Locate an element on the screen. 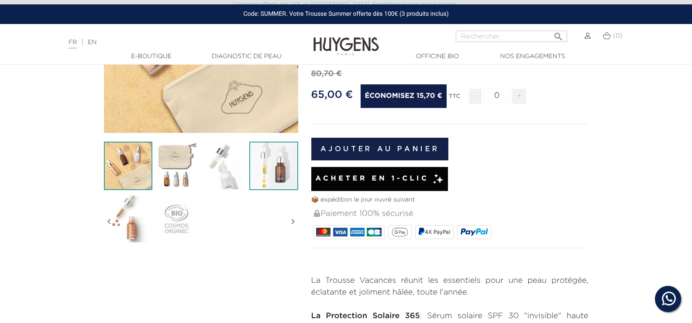 The width and height of the screenshot is (692, 323). p: La Trousse Vacances réunit les essentiels pour une peau protégée, éclatante et joliment hâlée, to... is located at coordinates (450, 287).